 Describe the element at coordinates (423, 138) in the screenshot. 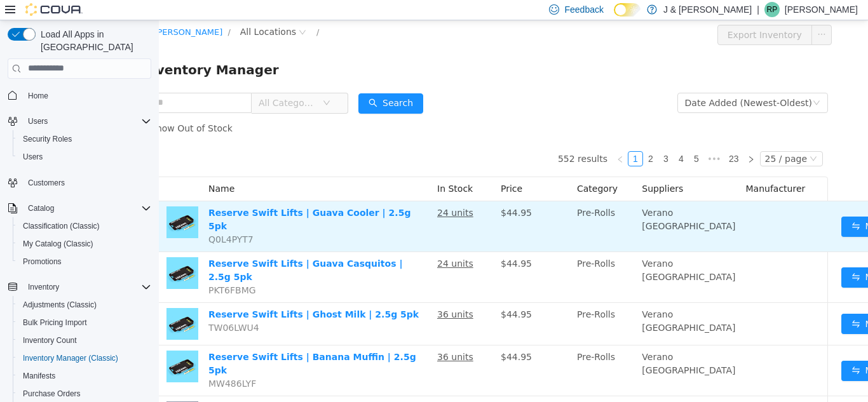

I see `li: 552 results` at that location.